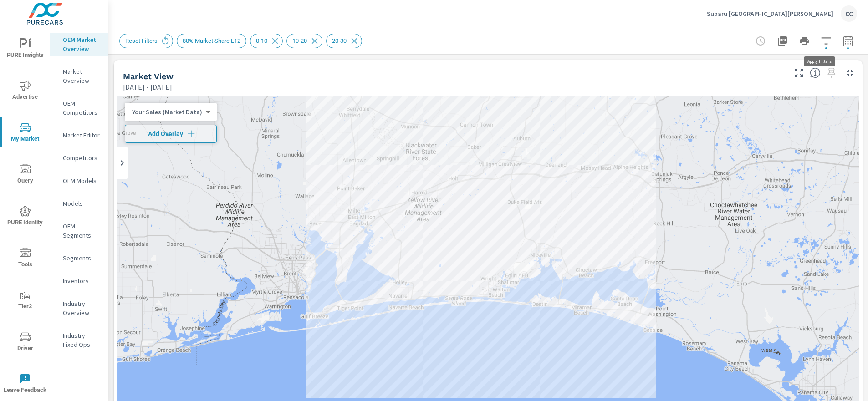  What do you see at coordinates (815, 73) in the screenshot?
I see `span: Find the biggest opportunities in your market for your inventory. Understand by postal code where...` at bounding box center [815, 73].